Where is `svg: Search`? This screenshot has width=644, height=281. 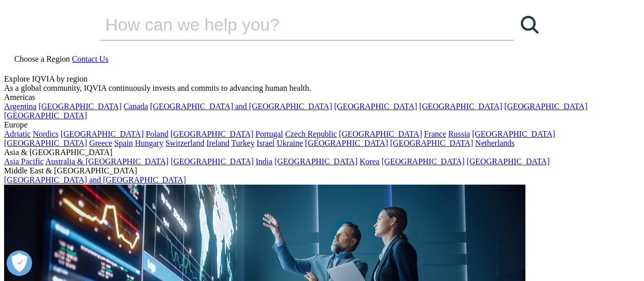
svg: Search is located at coordinates (530, 25).